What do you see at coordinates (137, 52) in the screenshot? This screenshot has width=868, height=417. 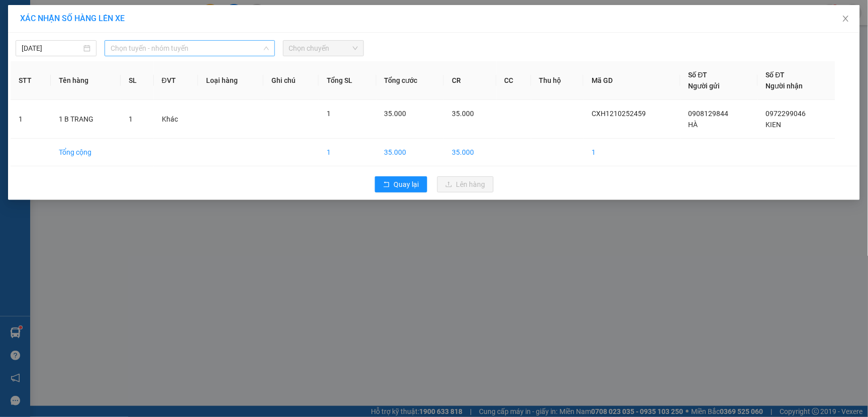 I see `div: 0972299046` at bounding box center [137, 52].